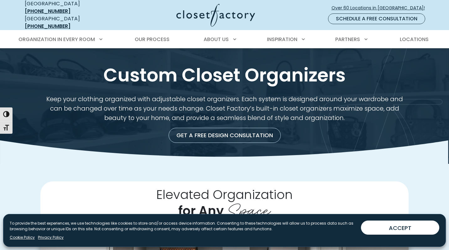 This screenshot has width=449, height=250. Describe the element at coordinates (216, 15) in the screenshot. I see `img: Closet Factory Logo` at that location.